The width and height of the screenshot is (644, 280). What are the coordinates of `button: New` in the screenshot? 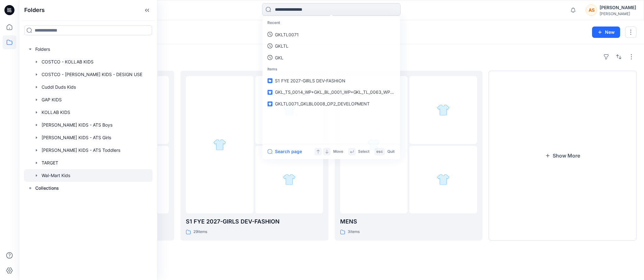 It's located at (606, 32).